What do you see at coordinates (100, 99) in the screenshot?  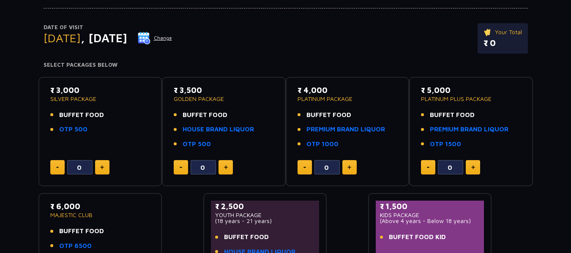 I see `p: SILVER PACKAGE` at bounding box center [100, 99].